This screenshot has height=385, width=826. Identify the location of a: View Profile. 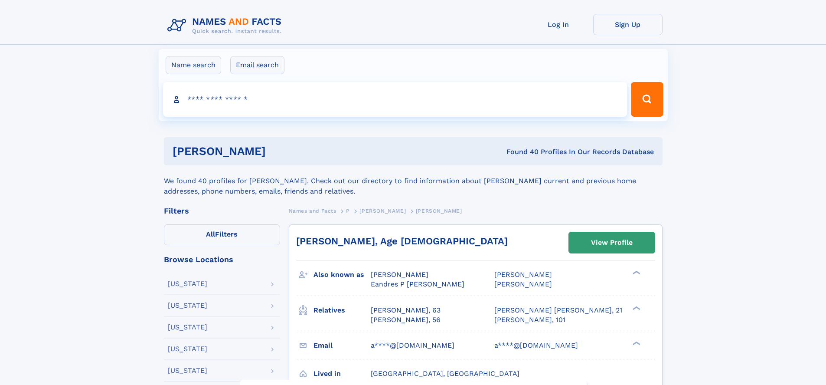
(612, 242).